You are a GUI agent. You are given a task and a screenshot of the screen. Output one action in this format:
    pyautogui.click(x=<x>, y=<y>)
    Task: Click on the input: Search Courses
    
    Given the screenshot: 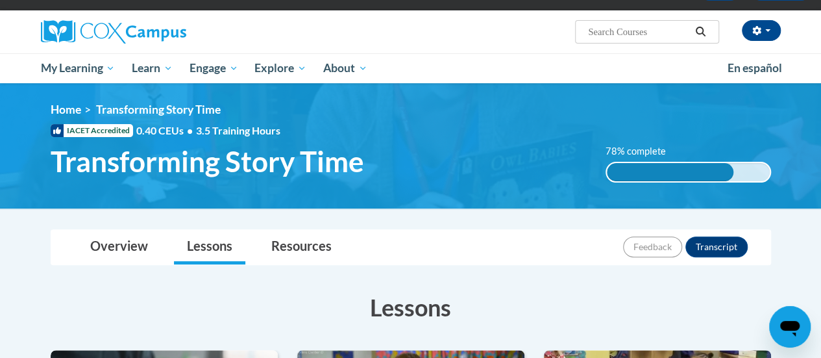 What is the action you would take?
    pyautogui.click(x=639, y=32)
    